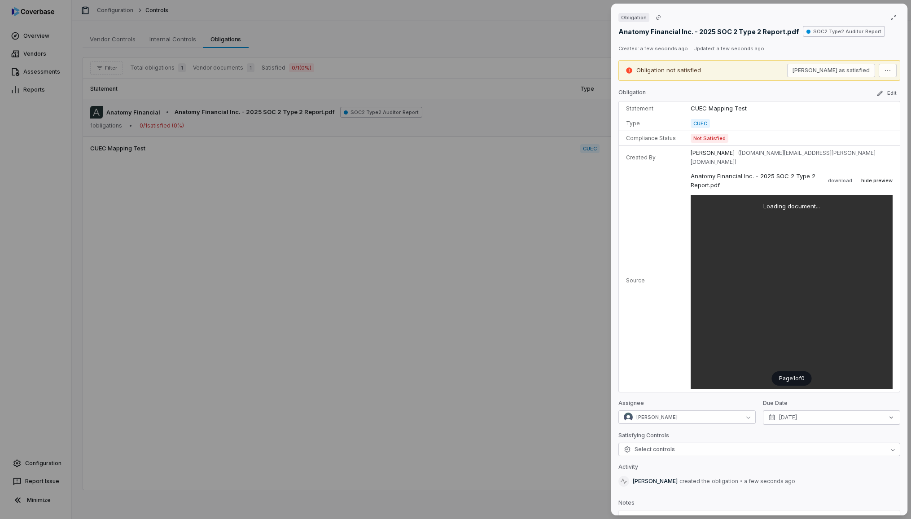 The height and width of the screenshot is (519, 911). What do you see at coordinates (877, 181) in the screenshot?
I see `button: hide preview` at bounding box center [877, 181].